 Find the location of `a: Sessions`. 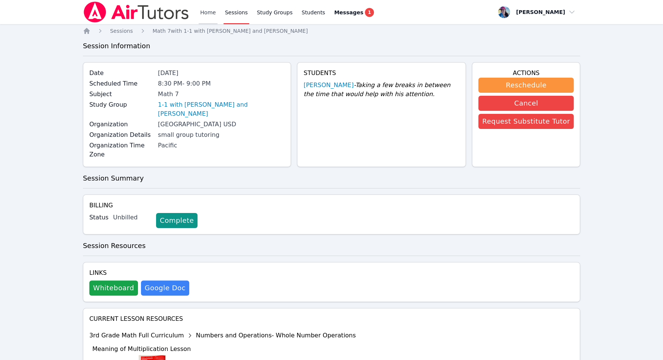

a: Sessions is located at coordinates (121, 31).